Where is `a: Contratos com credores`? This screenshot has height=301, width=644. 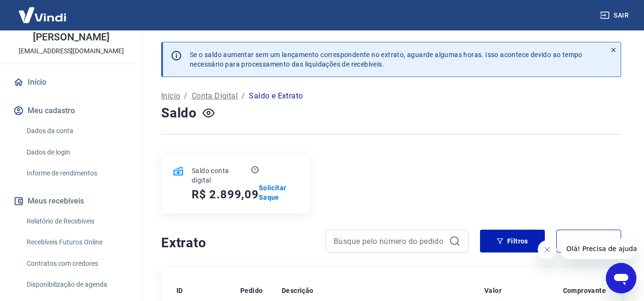 a: Contratos com credores is located at coordinates (77, 264).